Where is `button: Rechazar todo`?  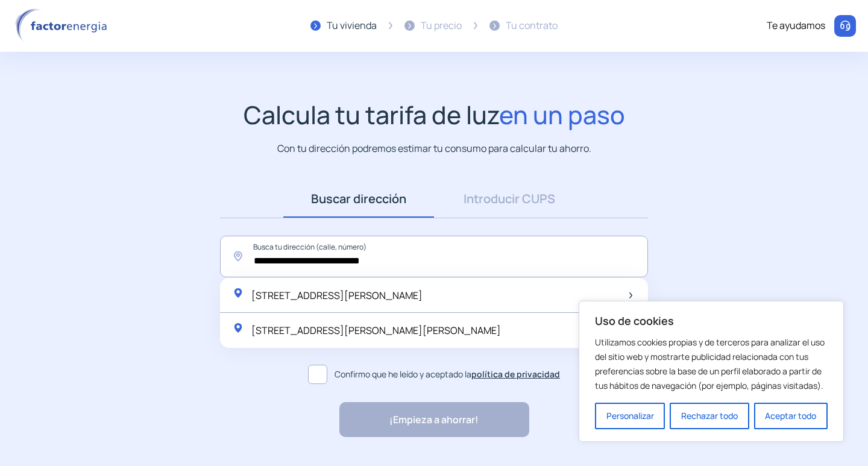
button: Rechazar todo is located at coordinates (708, 416).